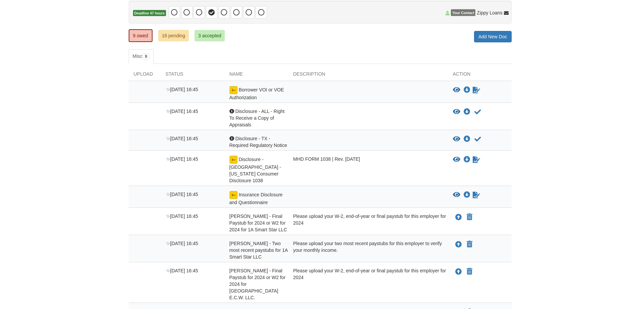 The height and width of the screenshot is (309, 640). Describe the element at coordinates (457, 90) in the screenshot. I see `button: View Borrower VOI or VOE Authorization` at that location.